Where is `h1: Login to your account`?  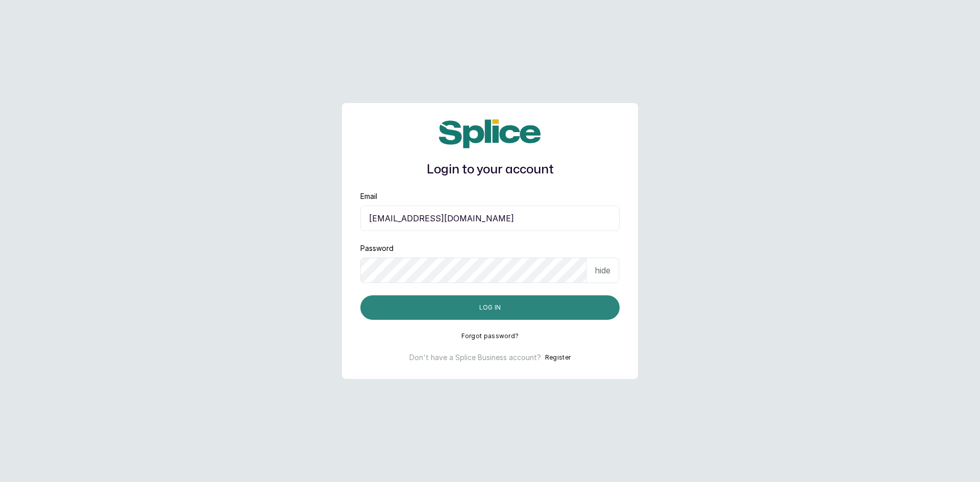 h1: Login to your account is located at coordinates (490, 170).